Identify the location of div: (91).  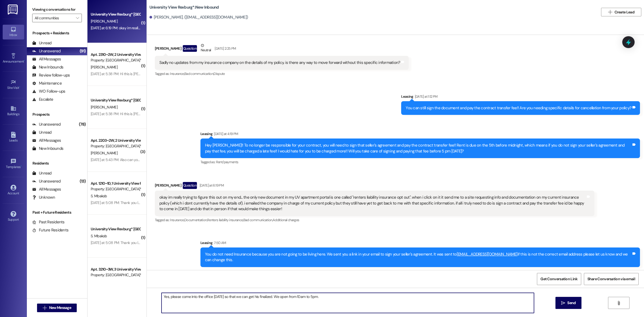
(83, 51).